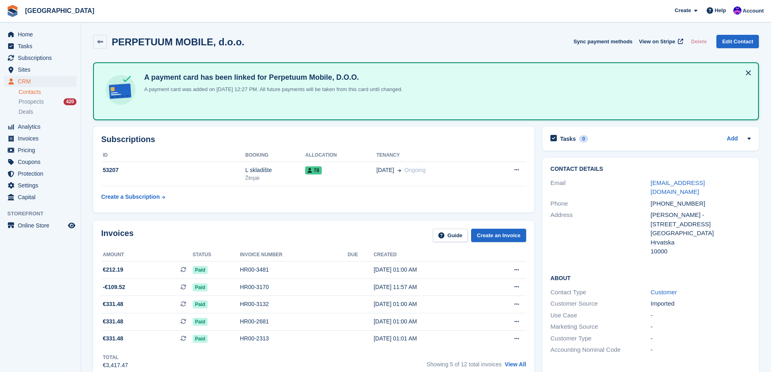 This screenshot has height=372, width=771. What do you see at coordinates (42, 58) in the screenshot?
I see `span: Subscriptions` at bounding box center [42, 58].